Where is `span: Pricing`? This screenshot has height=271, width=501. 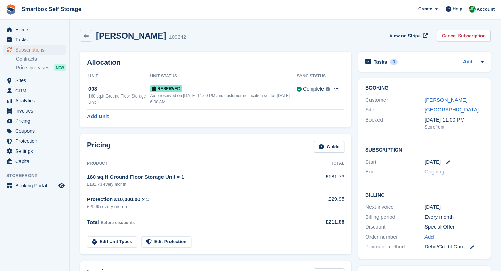
span: Pricing is located at coordinates (36, 121).